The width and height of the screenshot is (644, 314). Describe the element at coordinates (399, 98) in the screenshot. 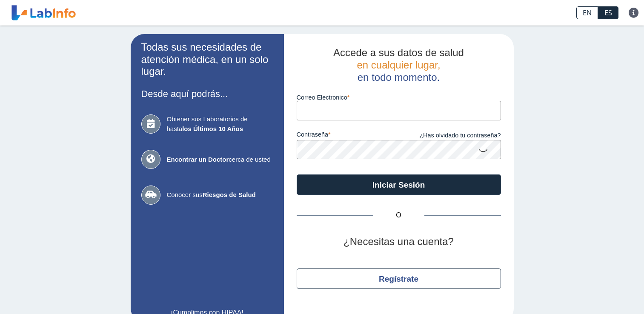

I see `label: Correo Electronico` at that location.